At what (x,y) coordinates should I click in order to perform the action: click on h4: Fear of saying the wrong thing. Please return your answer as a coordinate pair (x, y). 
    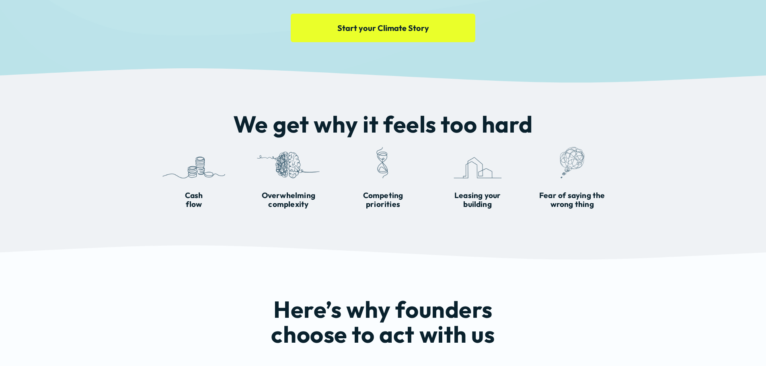
    Looking at the image, I should click on (572, 200).